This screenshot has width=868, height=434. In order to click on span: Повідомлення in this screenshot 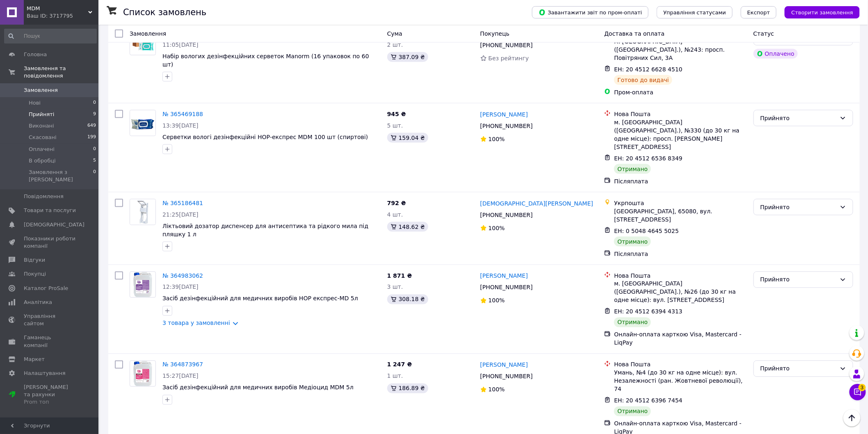, I will do `click(44, 196)`.